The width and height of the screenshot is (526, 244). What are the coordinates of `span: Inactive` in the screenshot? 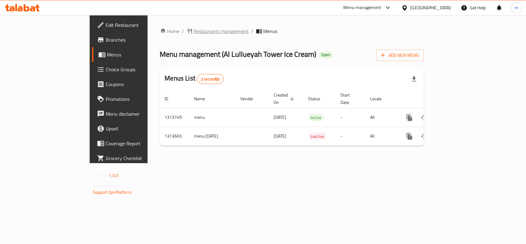 It's located at (318, 136).